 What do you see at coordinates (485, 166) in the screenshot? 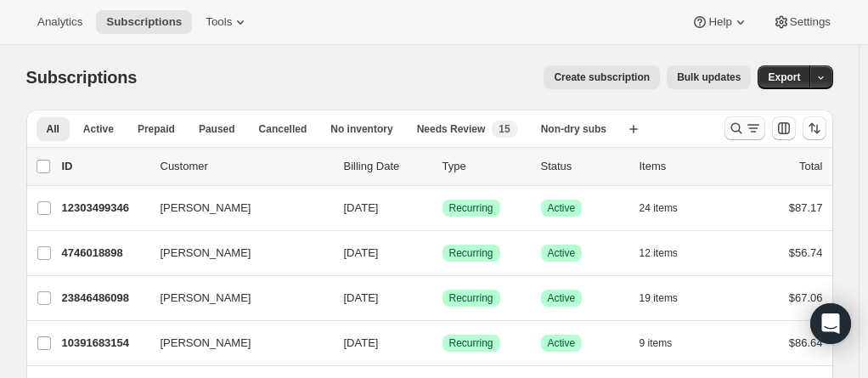
I see `div: Type` at bounding box center [485, 166].